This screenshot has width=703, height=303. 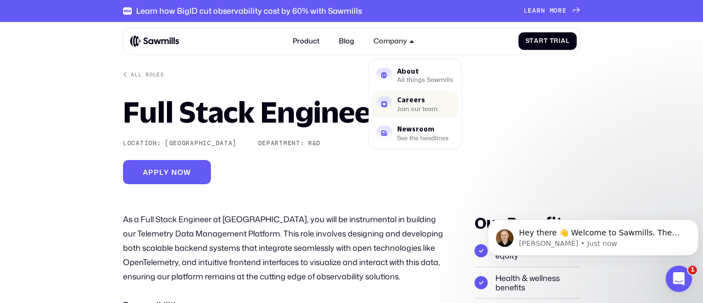 What do you see at coordinates (425, 80) in the screenshot?
I see `div: All things Sawmills` at bounding box center [425, 80].